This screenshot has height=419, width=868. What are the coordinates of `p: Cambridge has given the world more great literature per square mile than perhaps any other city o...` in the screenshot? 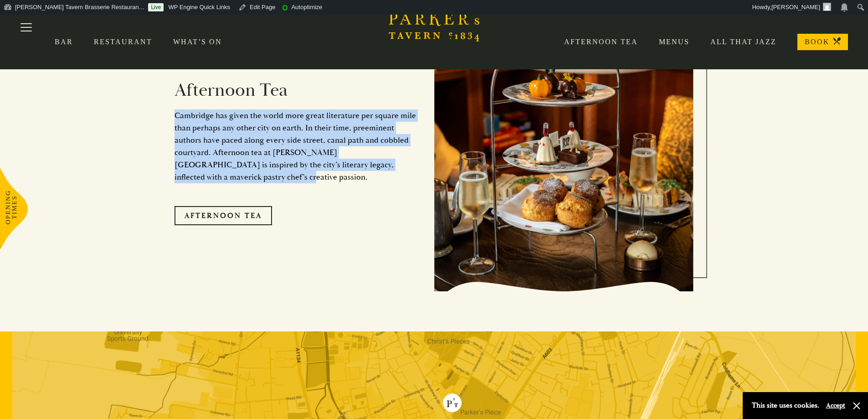 It's located at (298, 146).